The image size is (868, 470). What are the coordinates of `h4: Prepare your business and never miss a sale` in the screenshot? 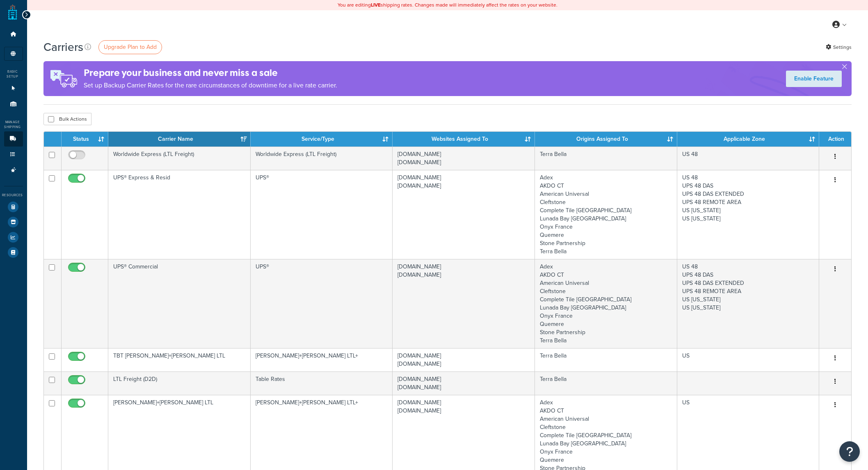 It's located at (211, 73).